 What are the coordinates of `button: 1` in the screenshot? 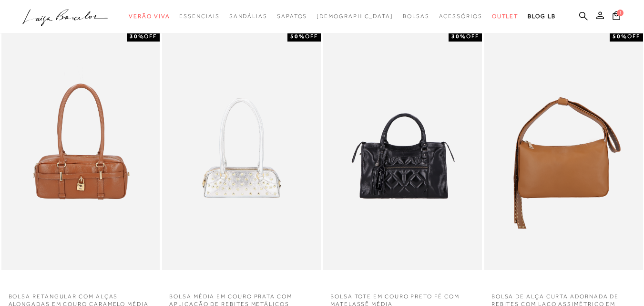 It's located at (616, 17).